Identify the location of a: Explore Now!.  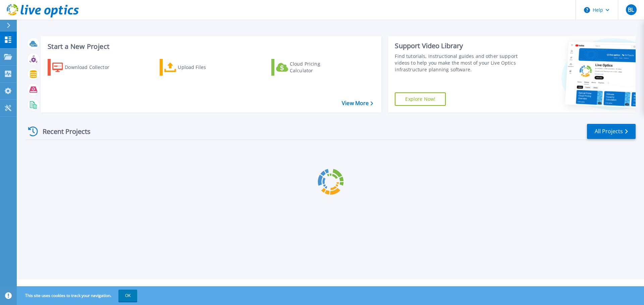
(420, 99).